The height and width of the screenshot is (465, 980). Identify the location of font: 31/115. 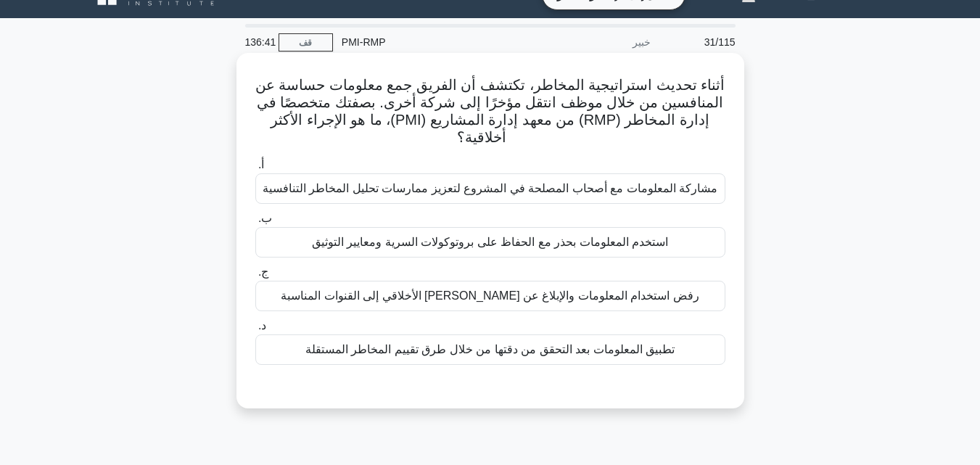
(719, 42).